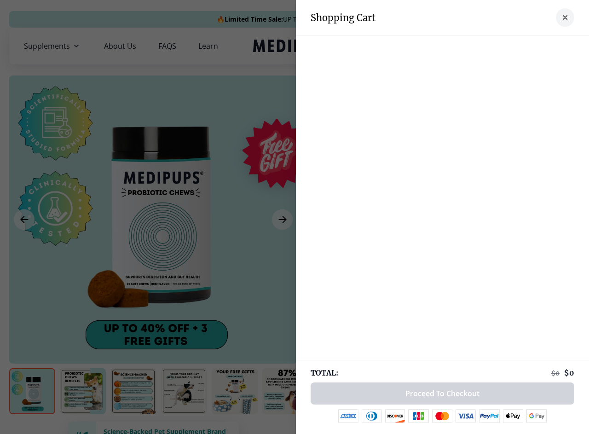 The image size is (589, 434). I want to click on img: amex, so click(349, 416).